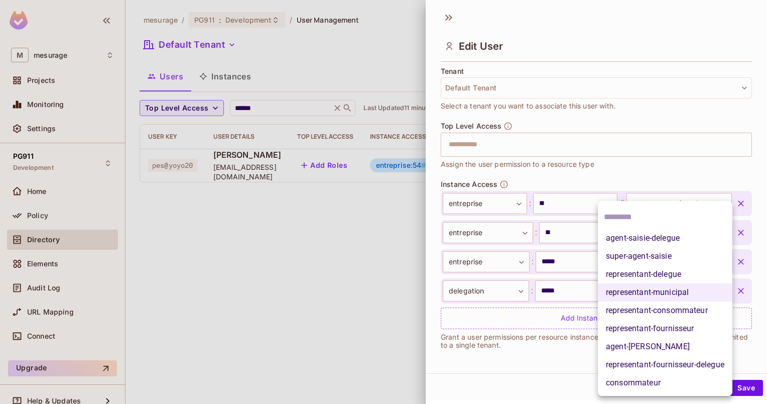 Image resolution: width=767 pixels, height=404 pixels. What do you see at coordinates (665, 383) in the screenshot?
I see `li: consommateur` at bounding box center [665, 383].